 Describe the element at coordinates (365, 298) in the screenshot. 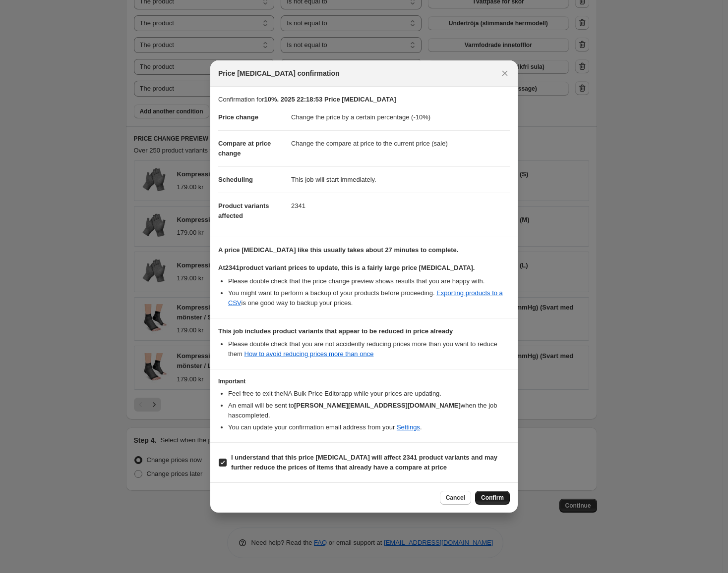

I see `a: Exporting products to a CSV` at that location.